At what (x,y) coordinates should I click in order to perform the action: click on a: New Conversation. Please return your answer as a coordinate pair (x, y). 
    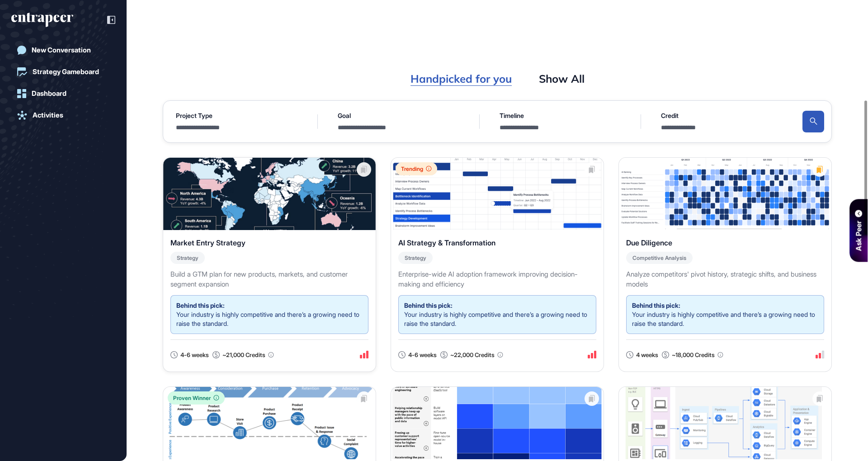
    Looking at the image, I should click on (63, 50).